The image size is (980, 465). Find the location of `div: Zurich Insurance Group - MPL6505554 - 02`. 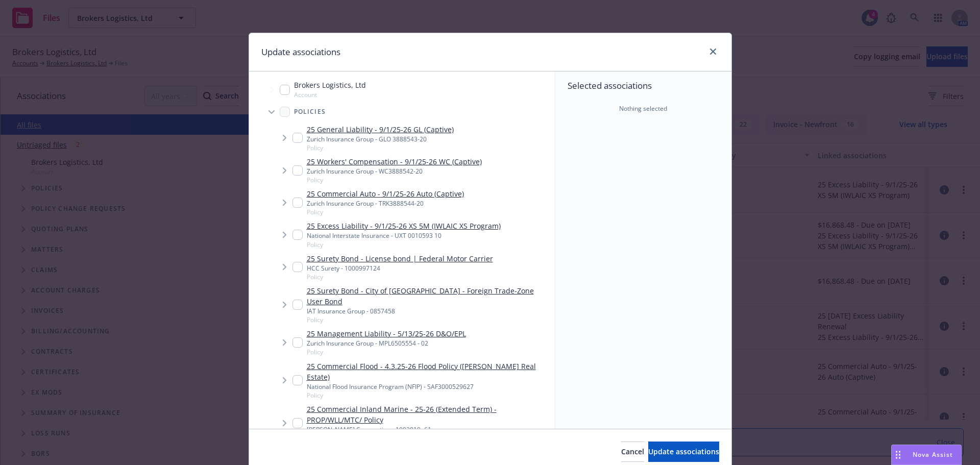

div: Zurich Insurance Group - MPL6505554 - 02 is located at coordinates (386, 343).